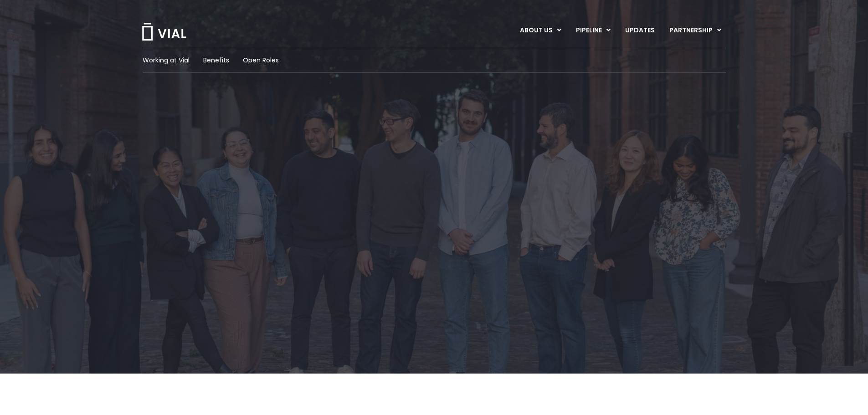 The height and width of the screenshot is (415, 868). What do you see at coordinates (640, 31) in the screenshot?
I see `a: UPDATES` at bounding box center [640, 31].